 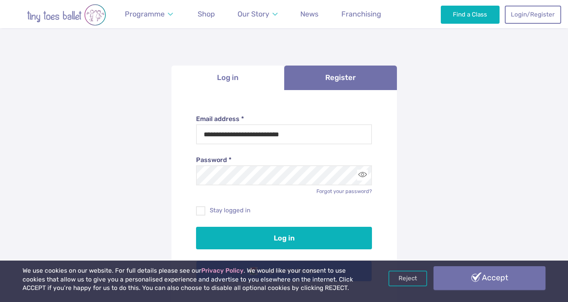 I want to click on a: Forgot your password?, so click(x=344, y=191).